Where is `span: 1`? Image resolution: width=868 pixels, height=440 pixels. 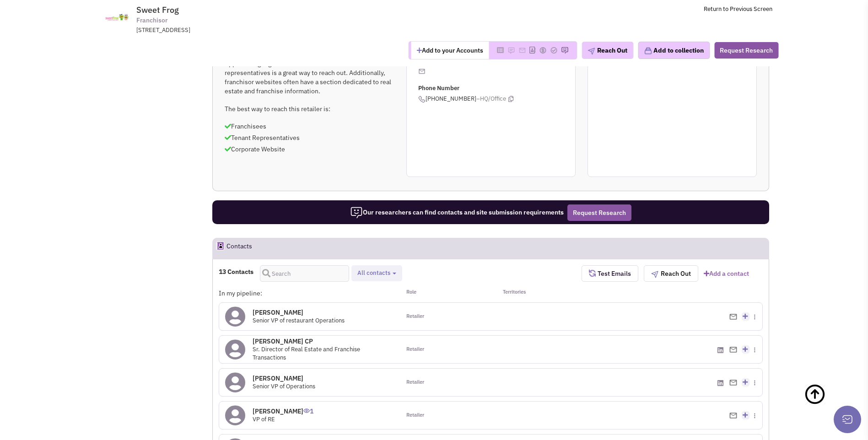 span: 1 is located at coordinates (309, 408).